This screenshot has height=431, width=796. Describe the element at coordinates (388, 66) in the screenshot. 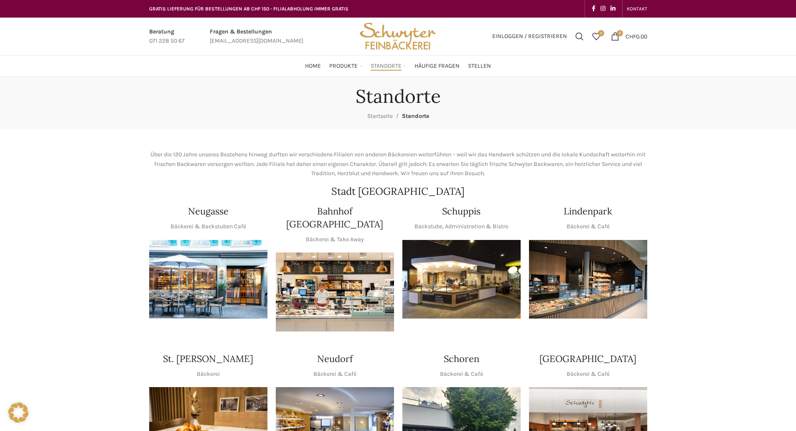

I see `a: Standorte` at that location.